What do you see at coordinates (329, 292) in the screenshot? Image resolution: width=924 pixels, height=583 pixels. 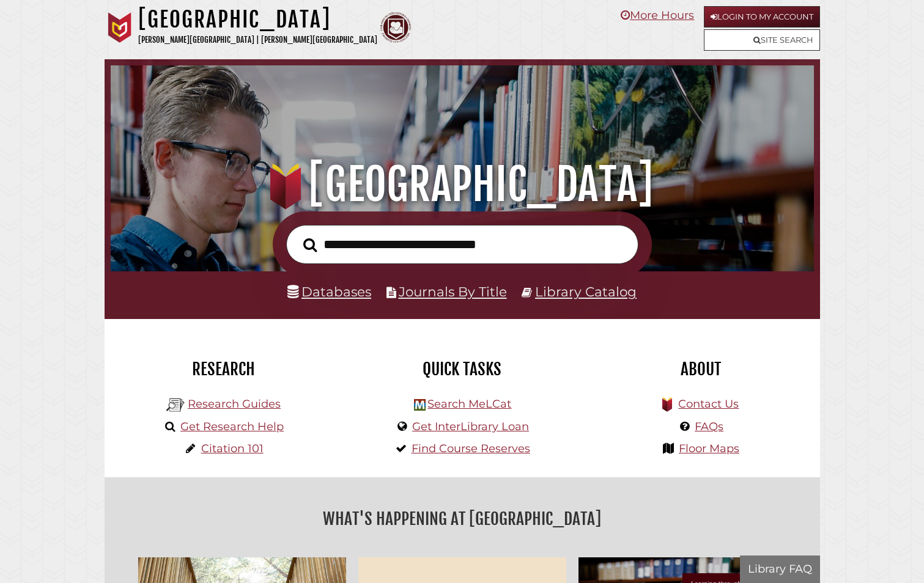 I see `a: Databases` at bounding box center [329, 292].